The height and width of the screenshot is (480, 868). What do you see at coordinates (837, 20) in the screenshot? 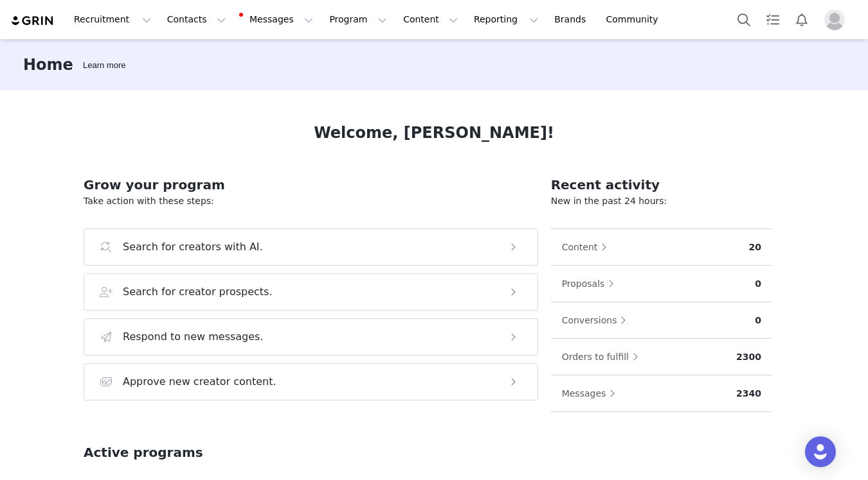
I see `button: Profile` at bounding box center [837, 20].